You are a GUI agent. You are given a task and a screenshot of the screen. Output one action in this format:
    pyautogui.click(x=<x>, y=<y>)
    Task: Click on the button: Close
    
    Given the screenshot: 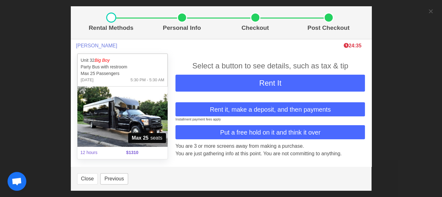 What is the action you would take?
    pyautogui.click(x=87, y=179)
    